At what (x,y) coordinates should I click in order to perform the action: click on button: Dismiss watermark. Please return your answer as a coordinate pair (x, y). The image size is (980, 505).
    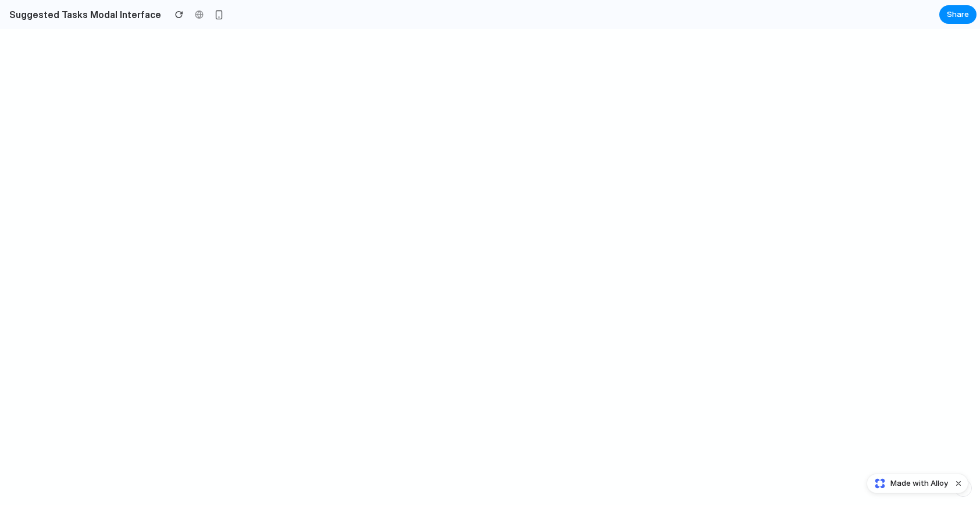
    Looking at the image, I should click on (959, 483).